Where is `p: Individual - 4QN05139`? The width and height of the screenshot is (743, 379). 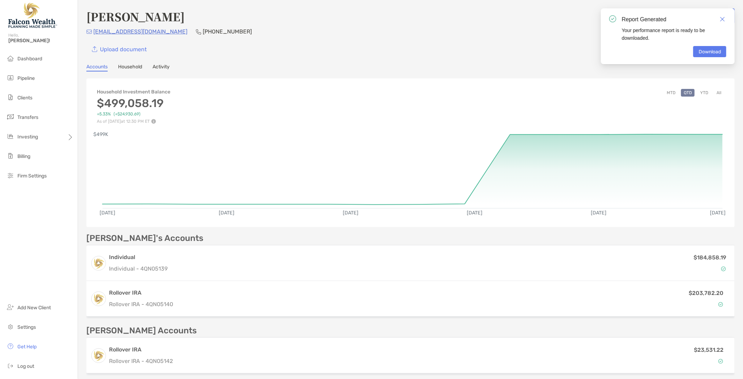 p: Individual - 4QN05139 is located at coordinates (138, 268).